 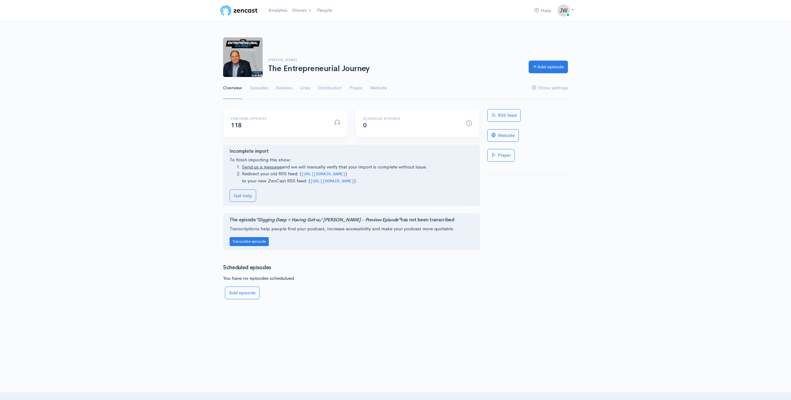 I want to click on a: Distribution, so click(x=330, y=88).